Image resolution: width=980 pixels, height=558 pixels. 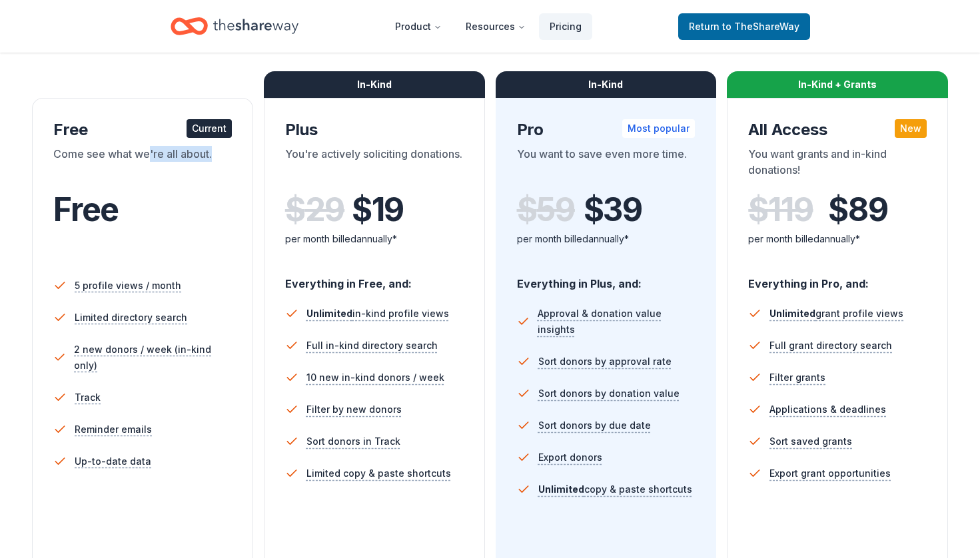 I want to click on span: Up-to-date data, so click(x=112, y=461).